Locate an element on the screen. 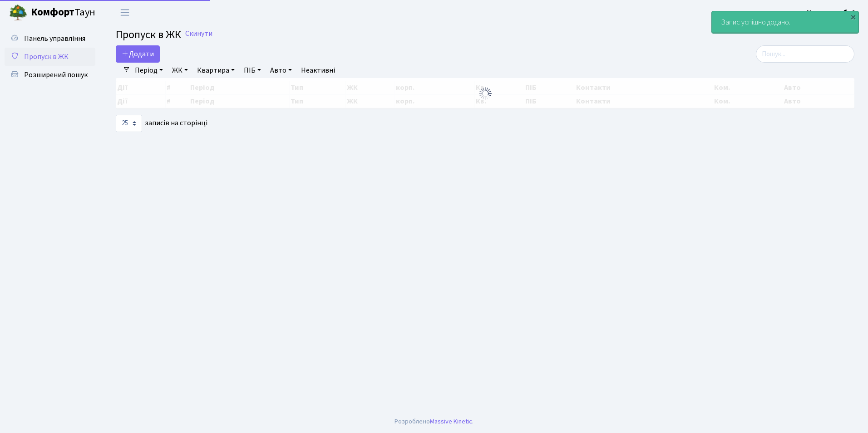 The height and width of the screenshot is (433, 868). a: Додати is located at coordinates (137, 54).